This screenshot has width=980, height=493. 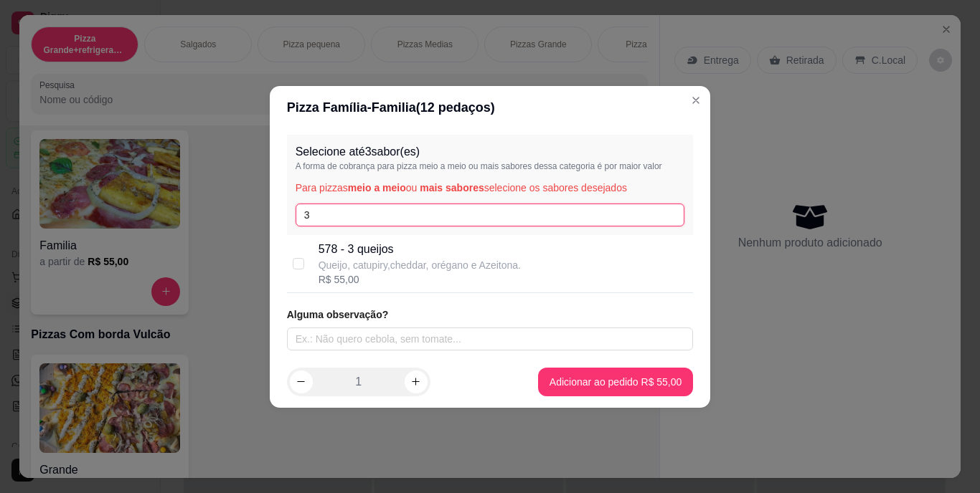 What do you see at coordinates (490, 188) in the screenshot?
I see `p: Para pizzas ou selecione os sabores desejados` at bounding box center [490, 188].